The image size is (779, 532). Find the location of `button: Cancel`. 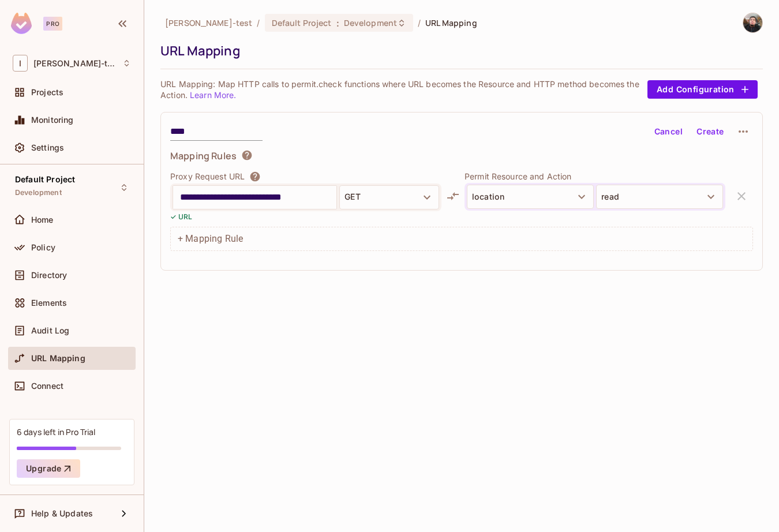

button: Cancel is located at coordinates (668, 131).